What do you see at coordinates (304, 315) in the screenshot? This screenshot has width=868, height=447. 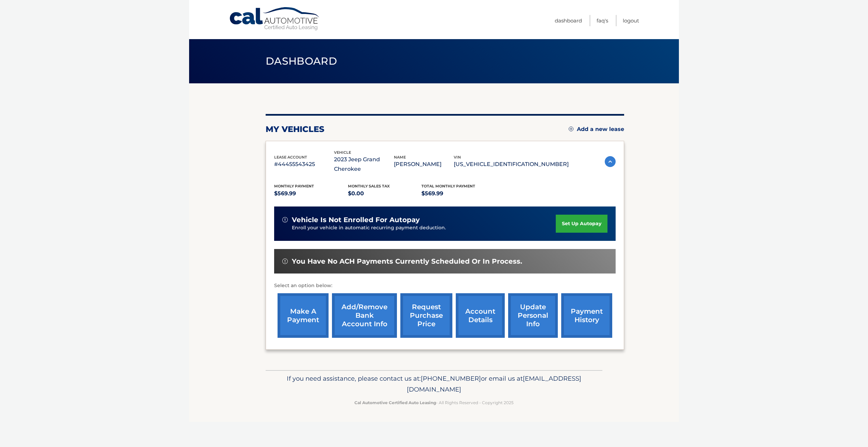 I see `a: make a payment` at bounding box center [304, 315].